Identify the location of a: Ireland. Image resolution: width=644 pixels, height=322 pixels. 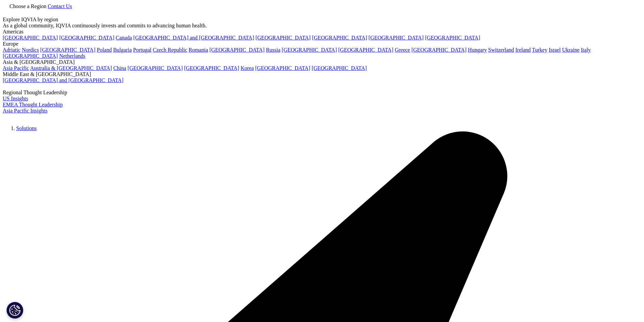
(523, 50).